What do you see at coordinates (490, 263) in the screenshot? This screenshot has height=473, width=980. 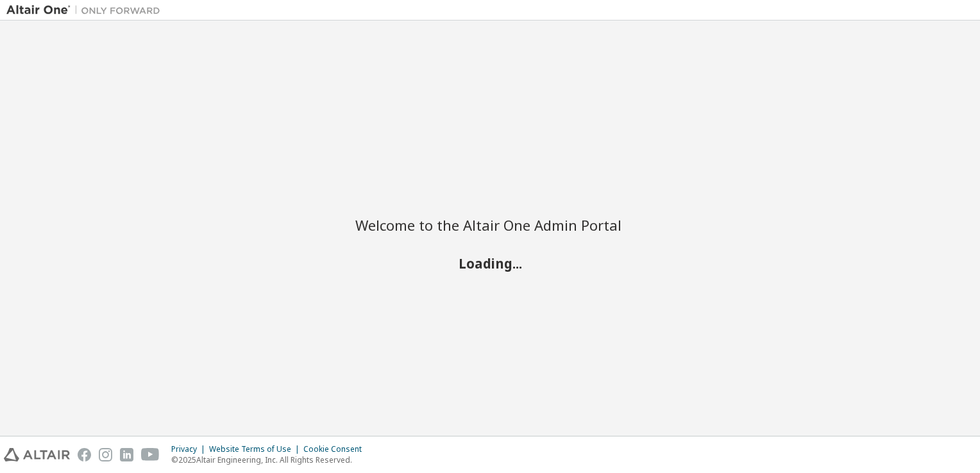 I see `h2: Loading...` at bounding box center [490, 263].